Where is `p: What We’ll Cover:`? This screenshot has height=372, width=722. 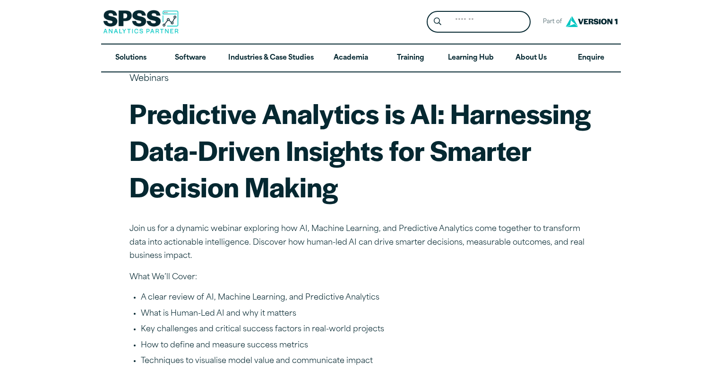 p: What We’ll Cover: is located at coordinates (361, 277).